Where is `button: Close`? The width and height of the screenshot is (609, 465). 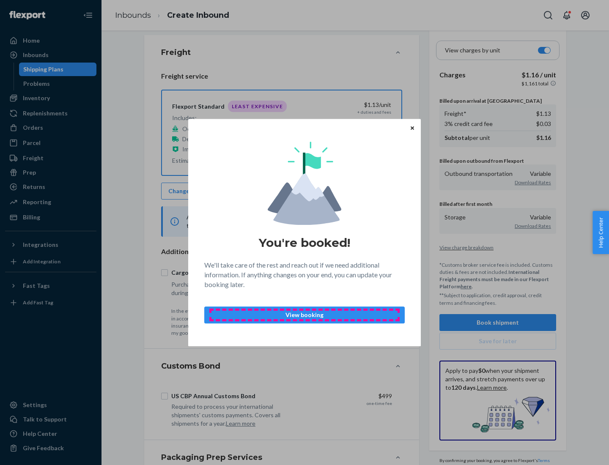 button: Close is located at coordinates (412, 128).